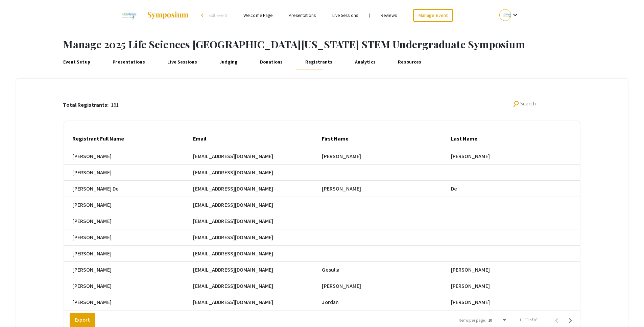 This screenshot has width=644, height=327. Describe the element at coordinates (258, 15) in the screenshot. I see `a: Welcome Page` at that location.